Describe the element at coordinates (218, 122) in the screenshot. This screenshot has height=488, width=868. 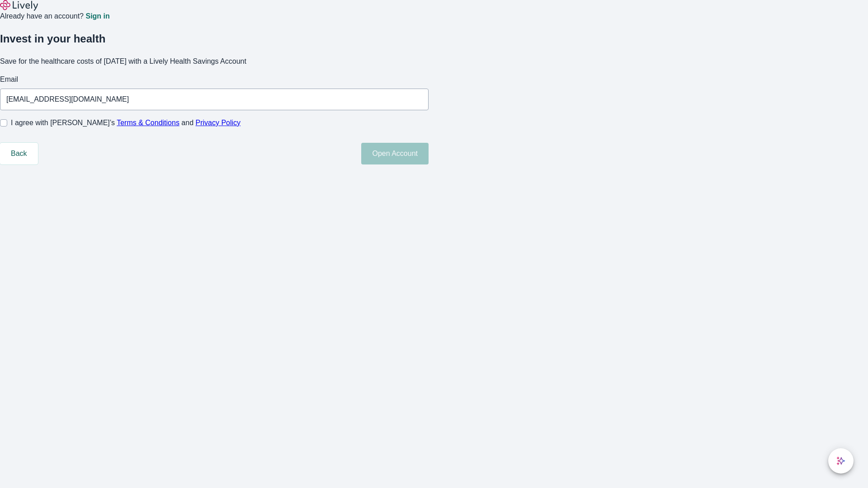
I see `a: Privacy Policy` at that location.